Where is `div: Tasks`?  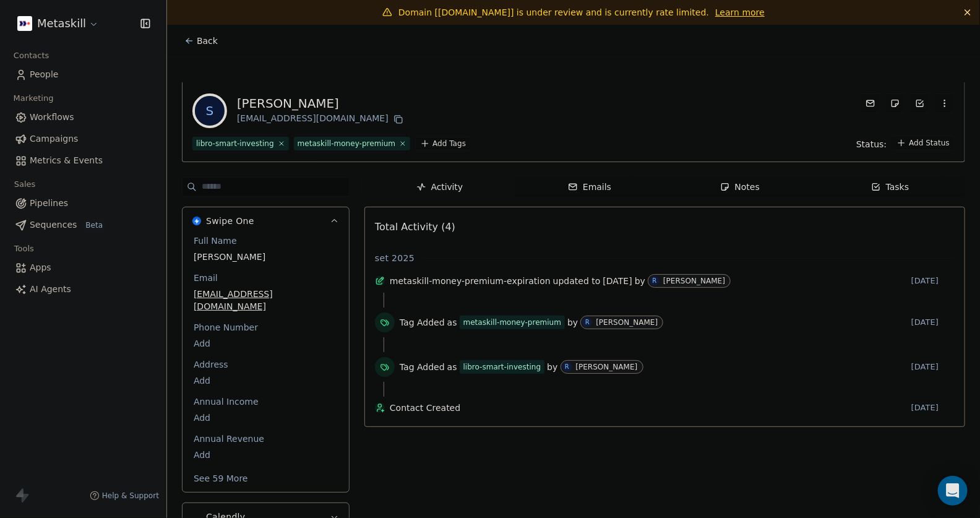 div: Tasks is located at coordinates (890, 187).